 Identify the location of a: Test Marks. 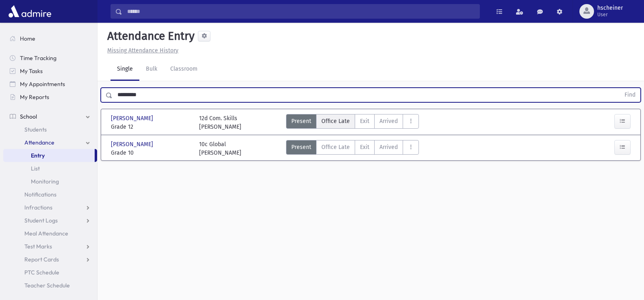
(50, 247).